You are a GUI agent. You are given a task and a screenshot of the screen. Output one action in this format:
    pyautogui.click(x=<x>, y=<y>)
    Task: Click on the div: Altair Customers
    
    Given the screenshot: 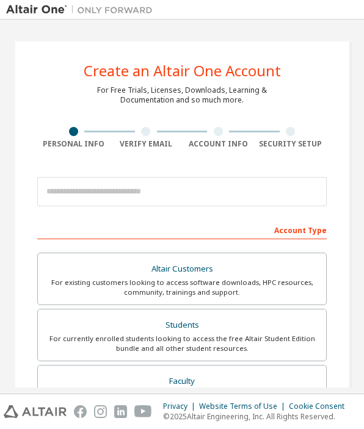 What is the action you would take?
    pyautogui.click(x=182, y=269)
    